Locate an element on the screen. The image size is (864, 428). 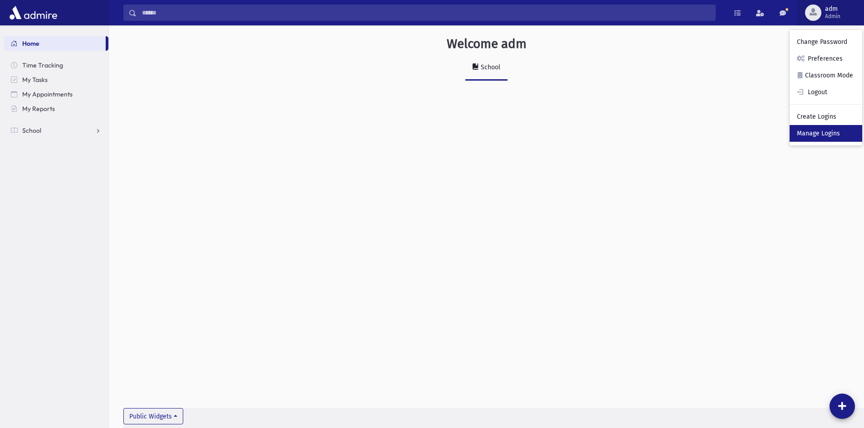
a: Change Password is located at coordinates (826, 42).